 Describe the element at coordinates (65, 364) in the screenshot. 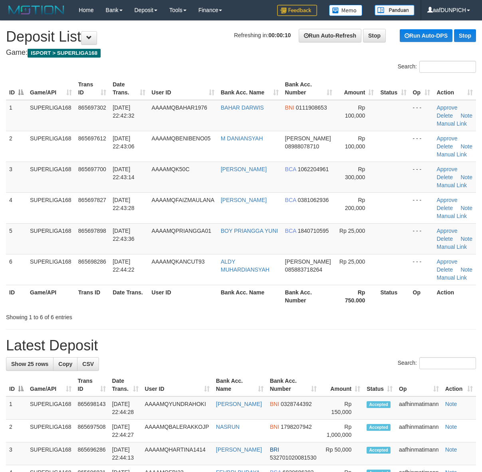

I see `a: Copy` at that location.